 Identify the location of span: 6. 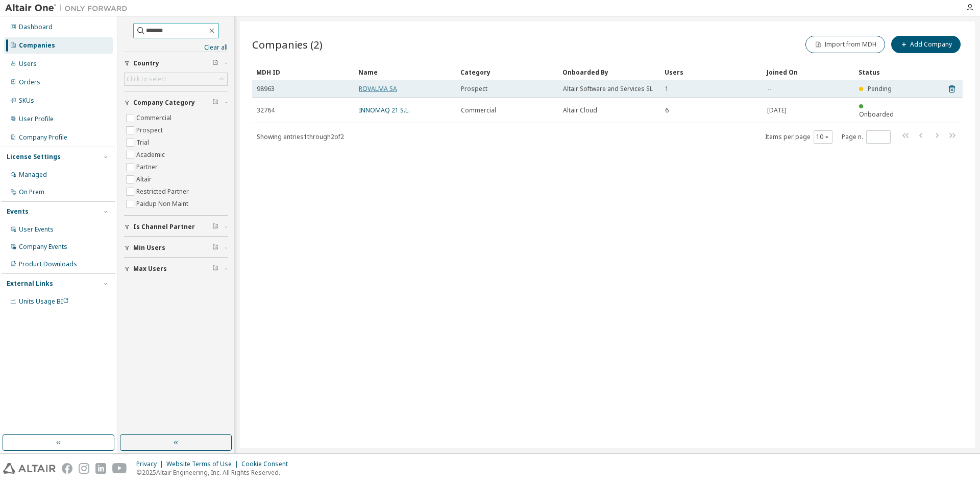
(667, 110).